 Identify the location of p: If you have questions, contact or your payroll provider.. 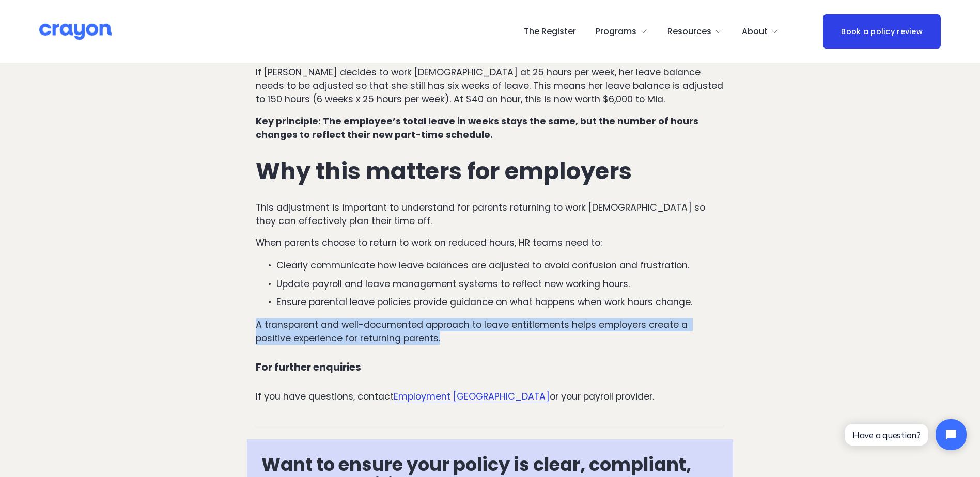
(490, 397).